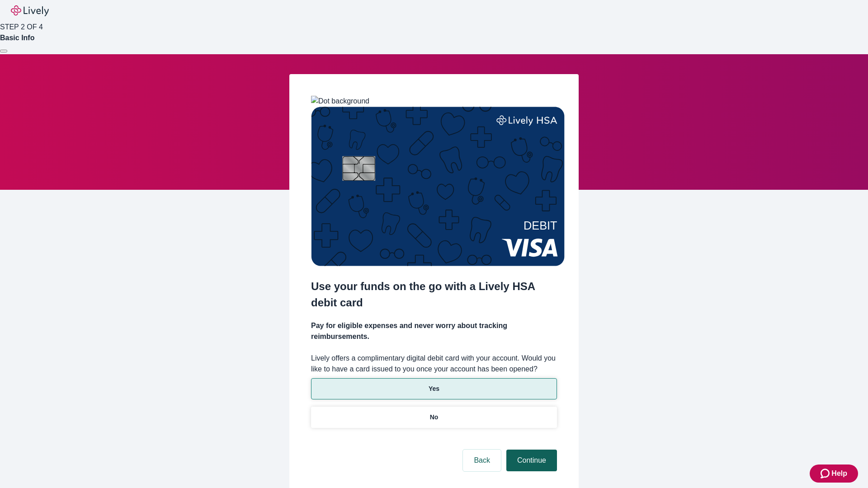 This screenshot has width=868, height=488. What do you see at coordinates (434, 417) in the screenshot?
I see `p: No` at bounding box center [434, 417].